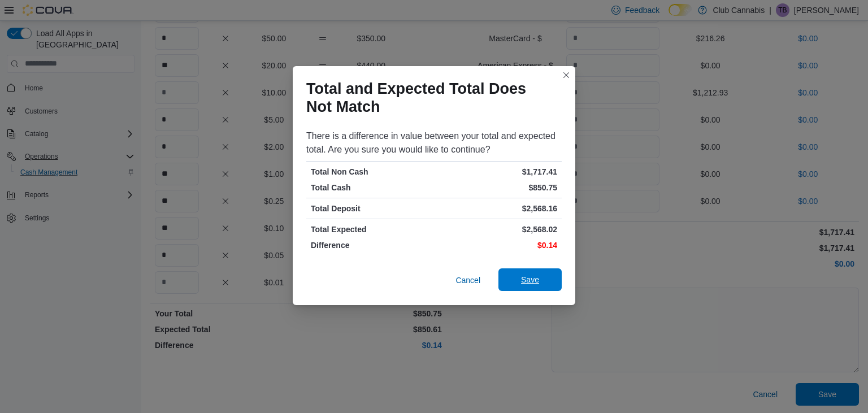 The image size is (868, 413). What do you see at coordinates (530, 280) in the screenshot?
I see `span: Save` at bounding box center [530, 280].